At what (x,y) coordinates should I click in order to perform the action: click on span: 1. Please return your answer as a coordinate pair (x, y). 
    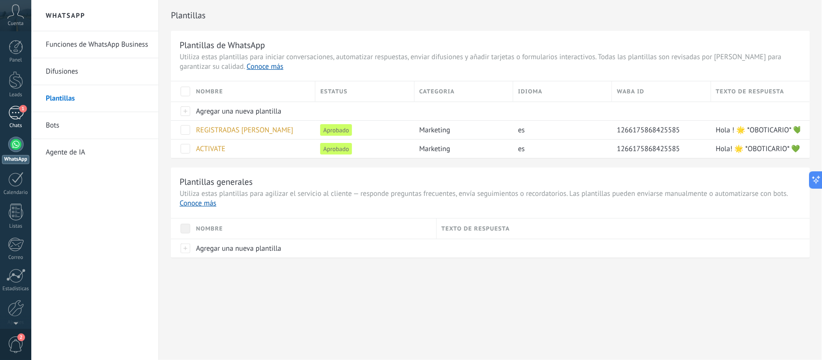
    Looking at the image, I should click on (23, 109).